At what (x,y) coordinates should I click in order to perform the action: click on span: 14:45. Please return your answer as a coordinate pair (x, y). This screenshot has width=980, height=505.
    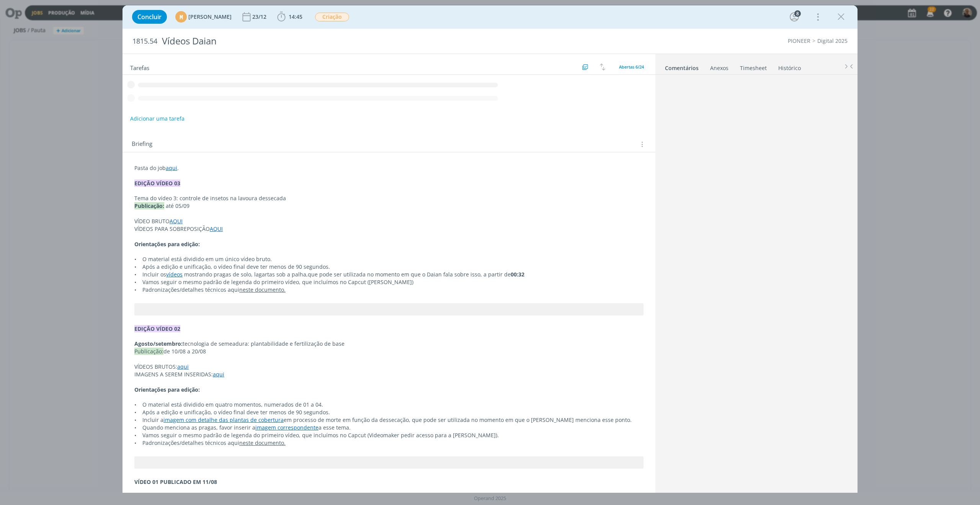
    Looking at the image, I should click on (296, 17).